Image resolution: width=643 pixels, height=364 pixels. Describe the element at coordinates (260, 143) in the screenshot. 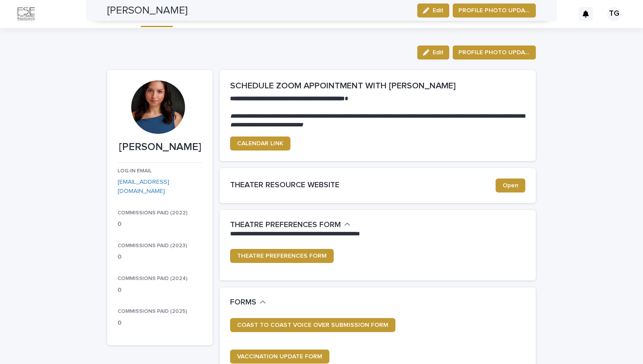

I see `span: CALENDAR LINK` at that location.